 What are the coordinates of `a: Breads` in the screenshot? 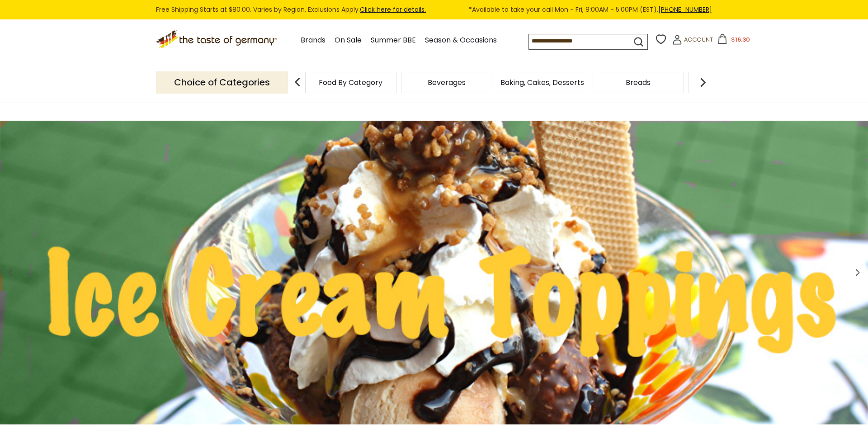 It's located at (638, 82).